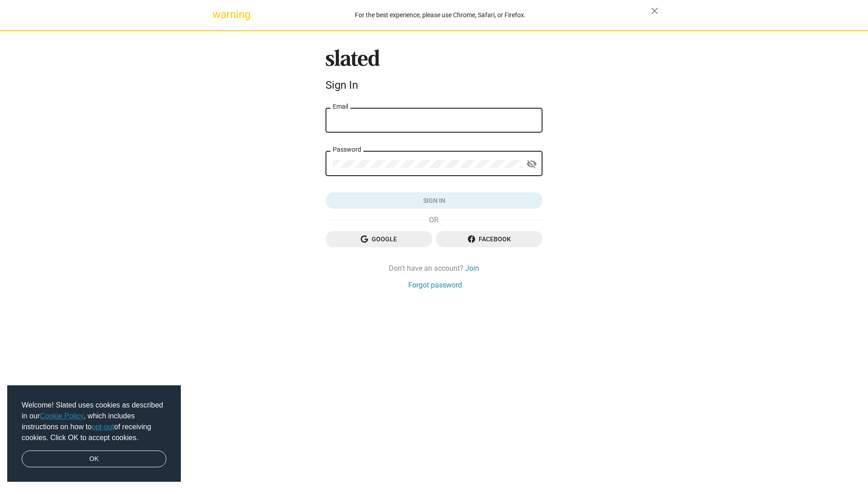 Image resolution: width=868 pixels, height=489 pixels. I want to click on span: Welcome! Slated uses cookies as described in our , which includes instructions on how to of recei..., so click(94, 421).